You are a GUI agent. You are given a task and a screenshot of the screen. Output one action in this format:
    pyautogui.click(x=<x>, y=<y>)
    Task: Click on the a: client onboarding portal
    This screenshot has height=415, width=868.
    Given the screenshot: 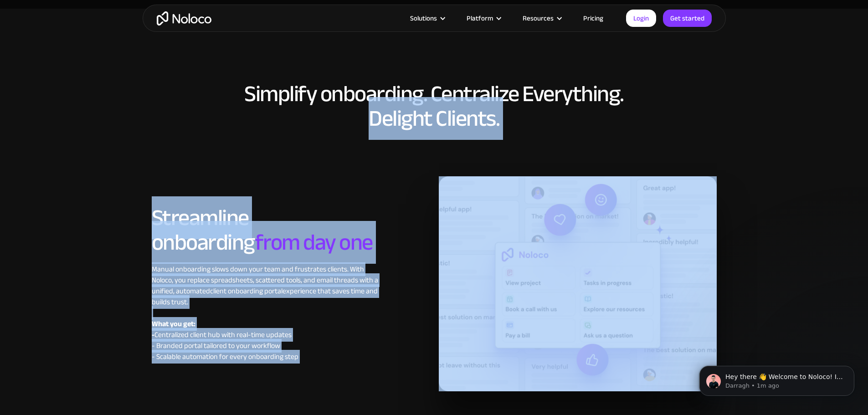 What is the action you would take?
    pyautogui.click(x=246, y=291)
    